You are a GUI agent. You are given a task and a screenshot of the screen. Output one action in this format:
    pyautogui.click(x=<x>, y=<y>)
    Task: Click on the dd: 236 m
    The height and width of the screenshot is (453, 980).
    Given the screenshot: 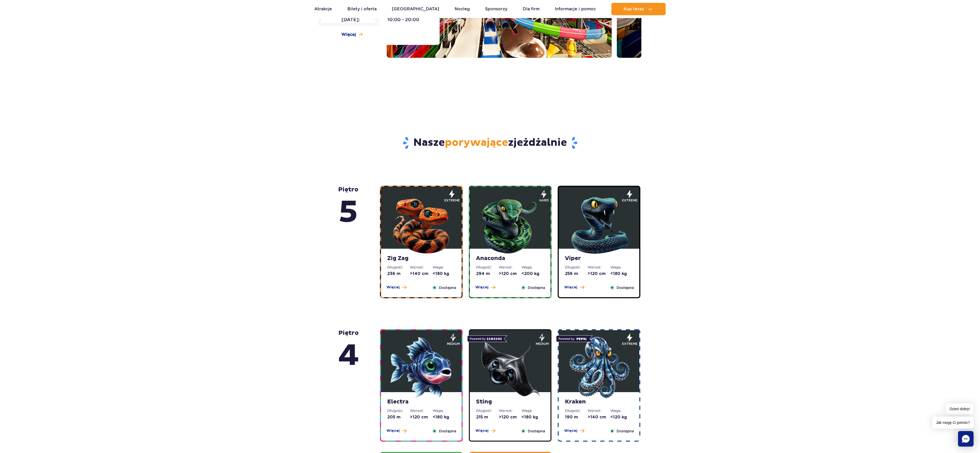 What is the action you would take?
    pyautogui.click(x=398, y=274)
    